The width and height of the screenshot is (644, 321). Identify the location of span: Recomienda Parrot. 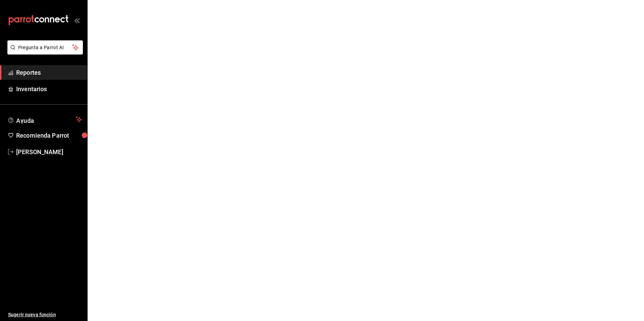
(49, 135).